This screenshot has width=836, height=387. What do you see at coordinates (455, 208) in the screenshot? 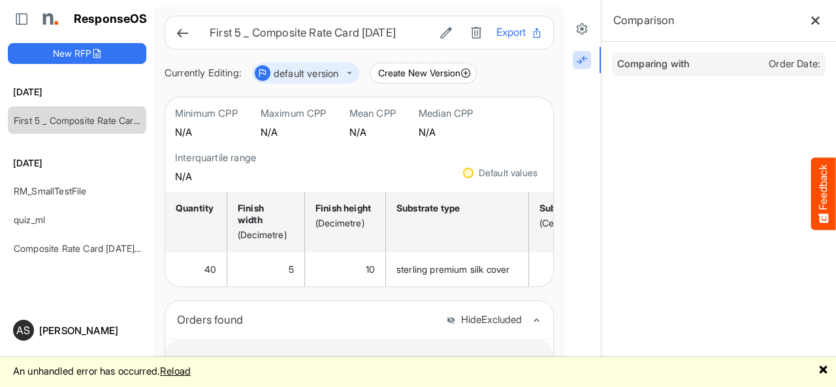
I see `div: Substrate type` at bounding box center [455, 208].